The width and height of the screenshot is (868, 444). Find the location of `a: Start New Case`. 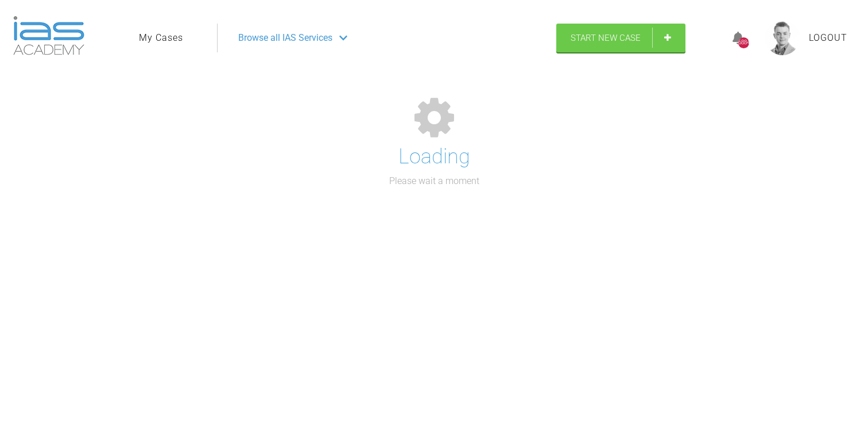

a: Start New Case is located at coordinates (621, 38).